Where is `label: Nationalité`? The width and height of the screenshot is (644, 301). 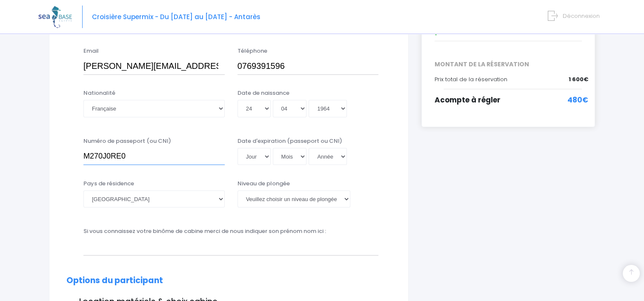 label: Nationalité is located at coordinates (99, 93).